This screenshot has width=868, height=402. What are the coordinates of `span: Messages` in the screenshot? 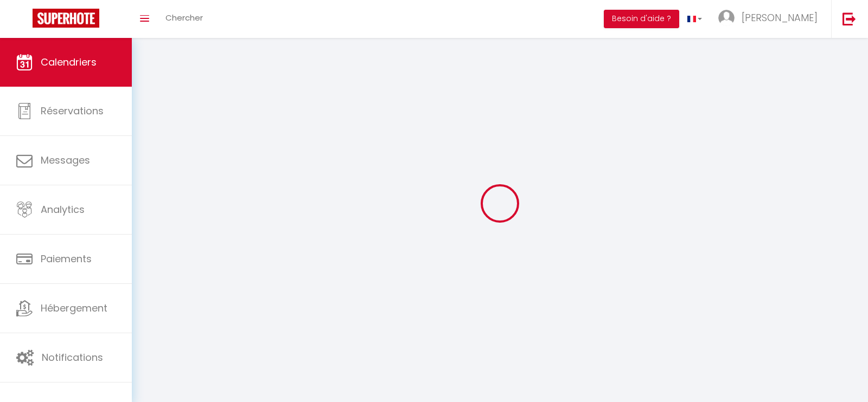 It's located at (65, 160).